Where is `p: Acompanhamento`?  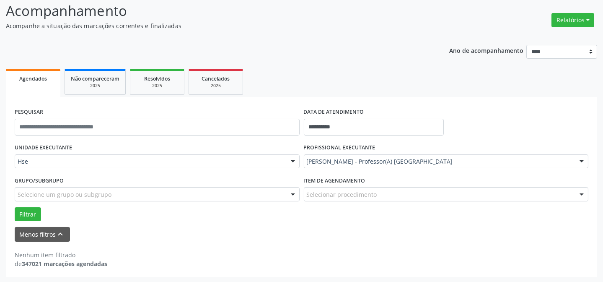 p: Acompanhamento is located at coordinates (213, 11).